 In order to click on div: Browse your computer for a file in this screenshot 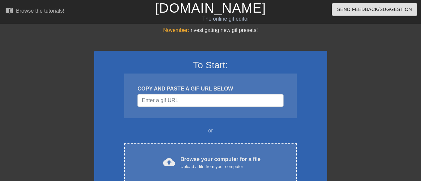, I will do `click(220, 163)`.